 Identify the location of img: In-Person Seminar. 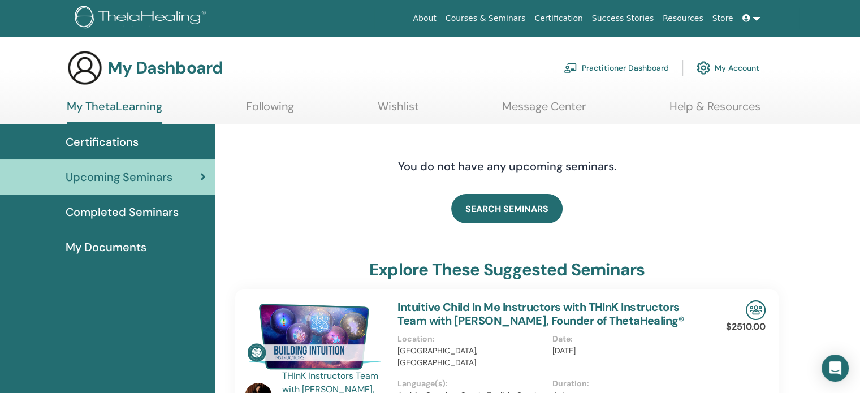
(755, 310).